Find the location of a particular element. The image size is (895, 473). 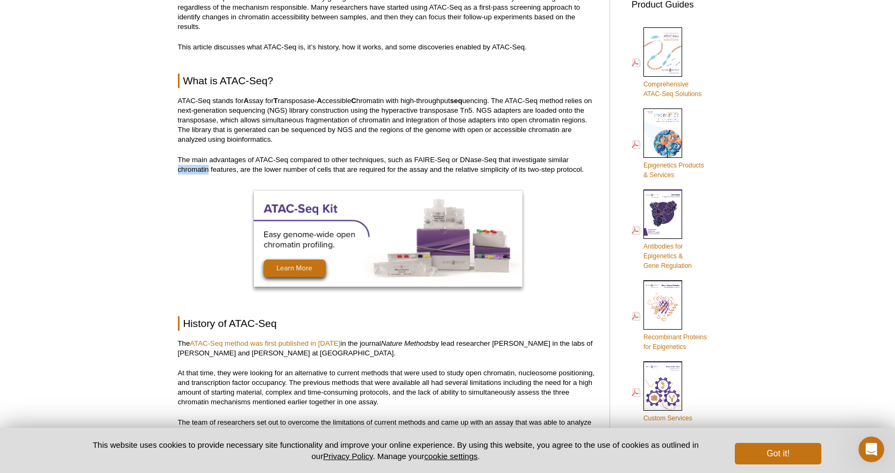

a: Privacy Policy is located at coordinates (348, 456).